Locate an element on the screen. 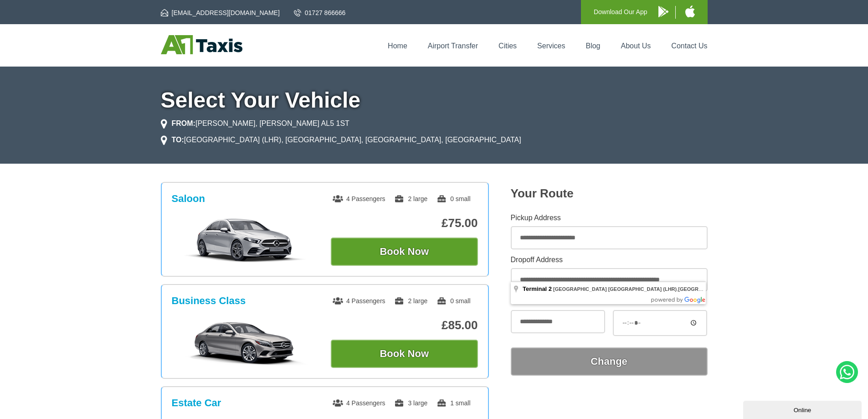  h3: Business Class is located at coordinates (209, 301).